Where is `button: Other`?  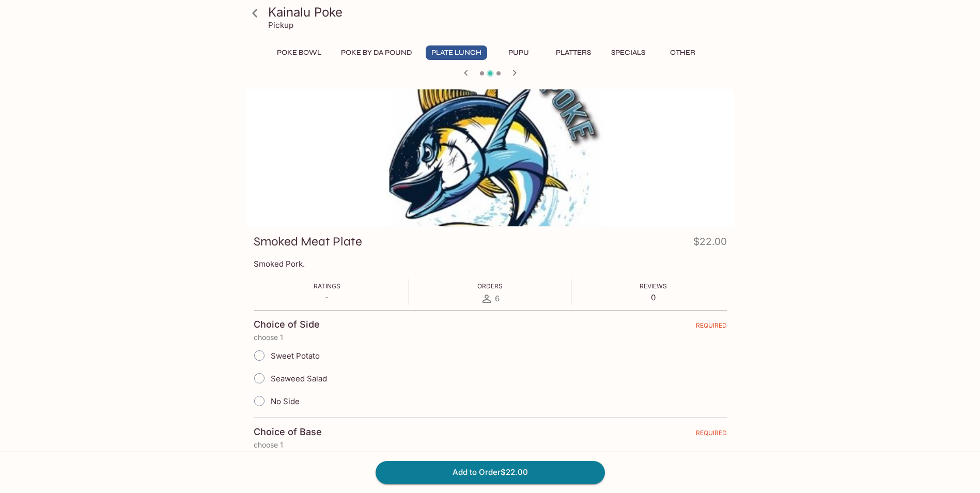 button: Other is located at coordinates (683, 53).